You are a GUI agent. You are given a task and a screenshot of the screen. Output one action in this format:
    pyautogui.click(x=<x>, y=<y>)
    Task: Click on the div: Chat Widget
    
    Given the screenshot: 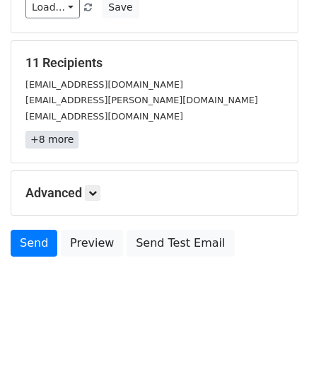 What is the action you would take?
    pyautogui.click(x=274, y=340)
    